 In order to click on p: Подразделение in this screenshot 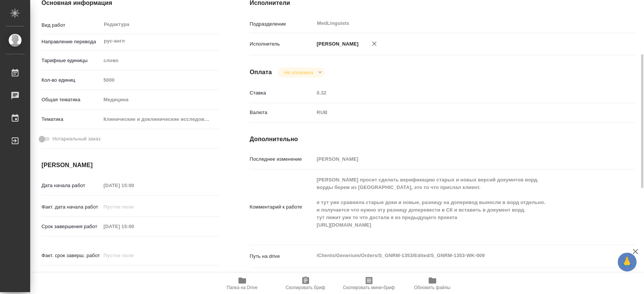, I will do `click(282, 24)`.